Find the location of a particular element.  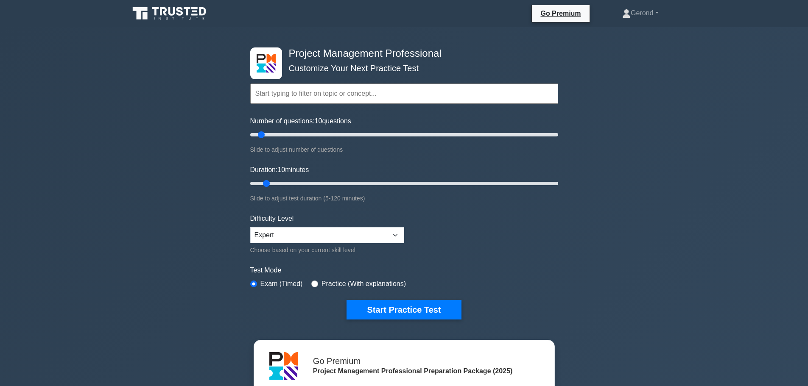

h4: Project Management Professional is located at coordinates (401, 53).